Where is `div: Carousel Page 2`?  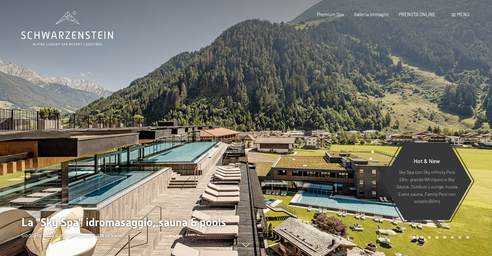
div: Carousel Page 2 is located at coordinates (422, 237).